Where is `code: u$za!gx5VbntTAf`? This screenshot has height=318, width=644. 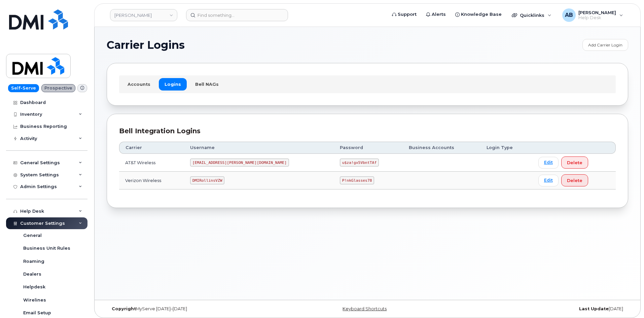 code: u$za!gx5VbntTAf is located at coordinates (359, 162).